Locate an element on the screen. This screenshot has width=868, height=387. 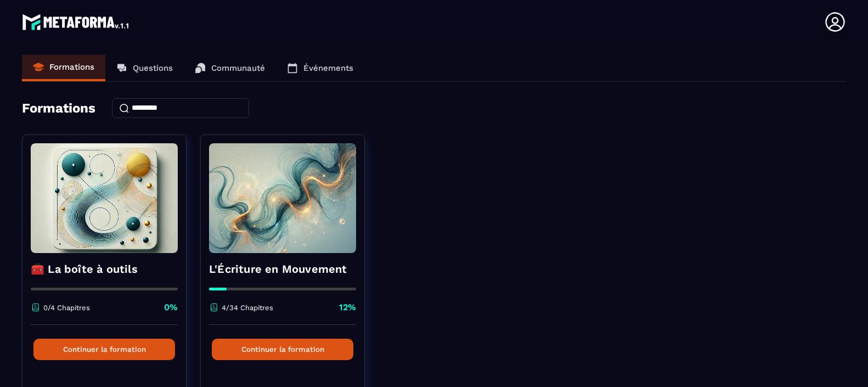
p: Formations is located at coordinates (72, 67).